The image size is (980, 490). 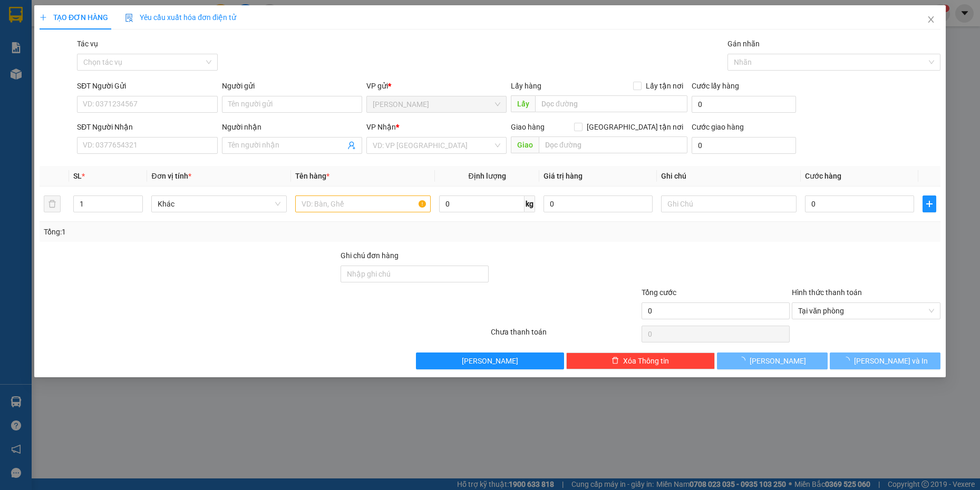 What do you see at coordinates (74, 17) in the screenshot?
I see `span: TẠO ĐƠN HÀNG` at bounding box center [74, 17].